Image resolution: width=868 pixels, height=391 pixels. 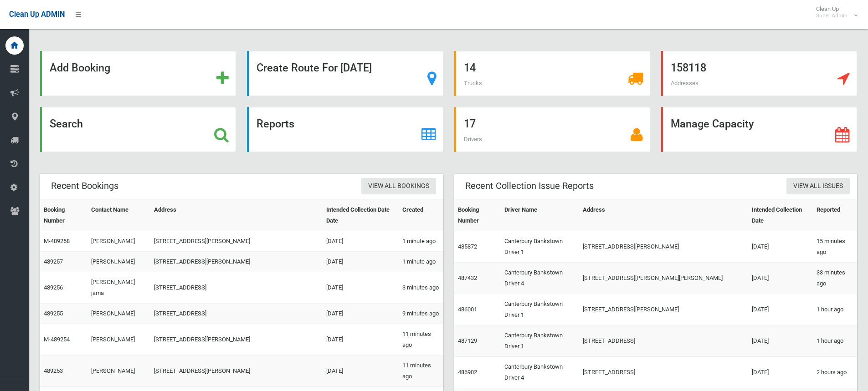 I want to click on a: View All Issues, so click(x=818, y=186).